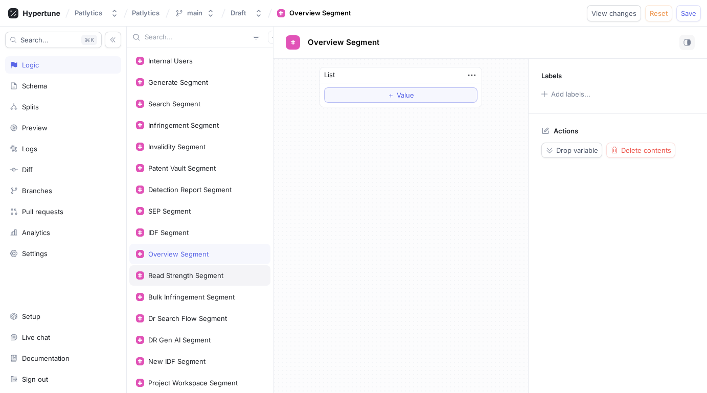 The height and width of the screenshot is (393, 707). Describe the element at coordinates (658, 13) in the screenshot. I see `button: Reset` at that location.